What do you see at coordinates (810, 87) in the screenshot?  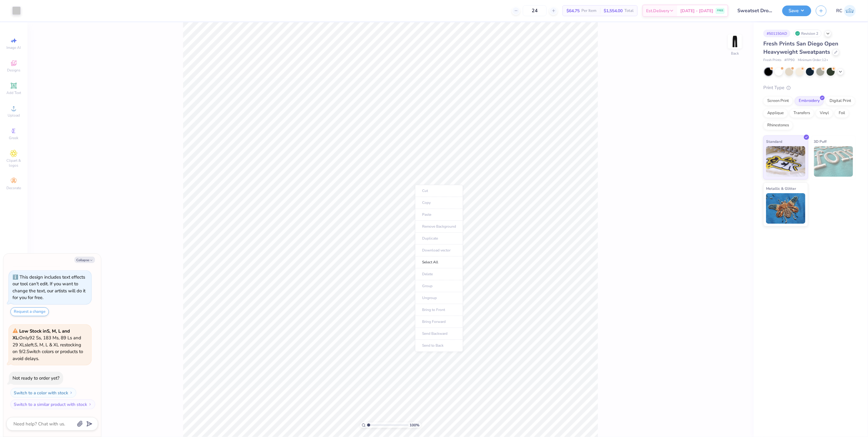 I see `div: Print Type` at bounding box center [810, 87].